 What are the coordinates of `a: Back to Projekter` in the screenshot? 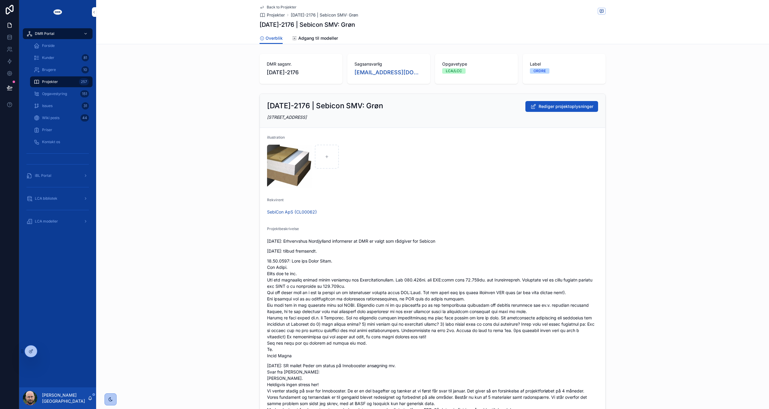 It's located at (278, 7).